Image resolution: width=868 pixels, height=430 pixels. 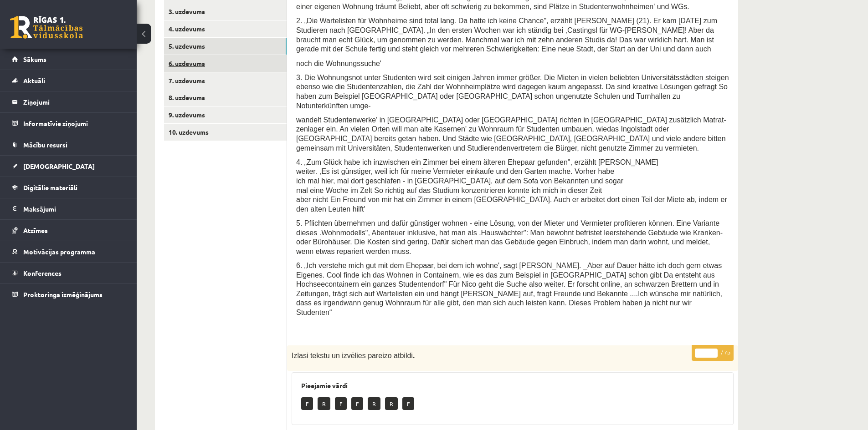 What do you see at coordinates (68, 273) in the screenshot?
I see `a: Konferences` at bounding box center [68, 273].